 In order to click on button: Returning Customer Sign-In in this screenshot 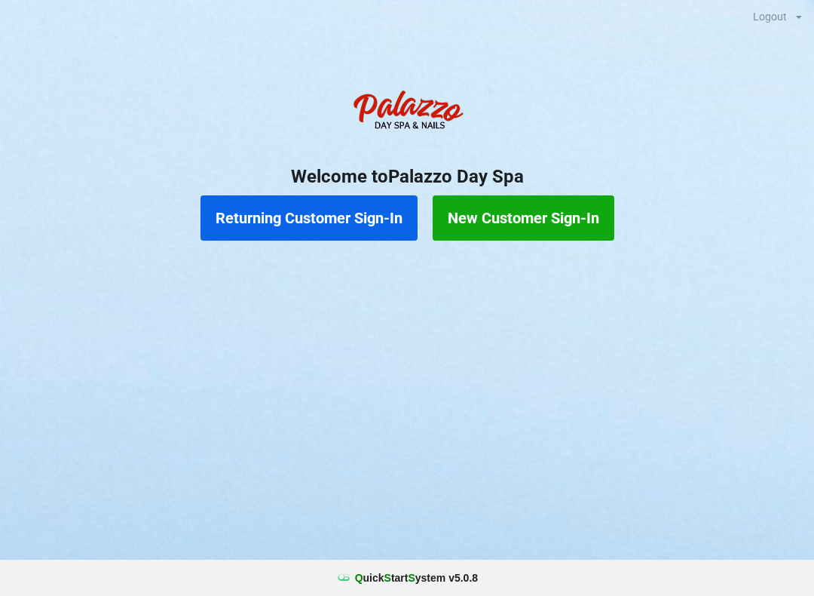, I will do `click(309, 218)`.